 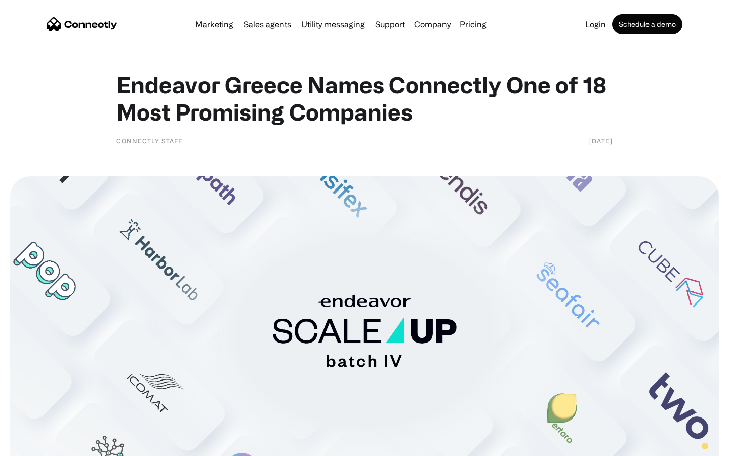 What do you see at coordinates (390, 24) in the screenshot?
I see `a: Support` at bounding box center [390, 24].